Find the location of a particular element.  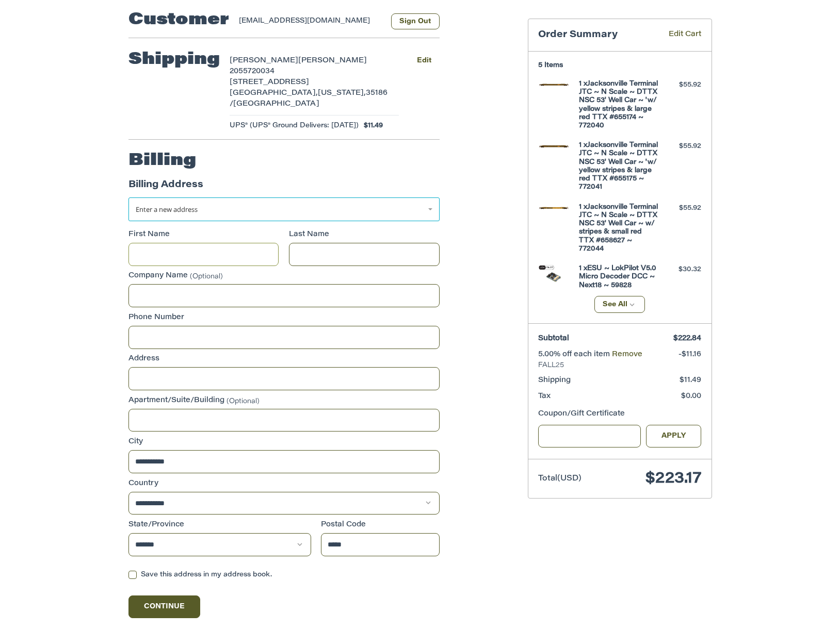

span: $0.00 is located at coordinates (691, 396).